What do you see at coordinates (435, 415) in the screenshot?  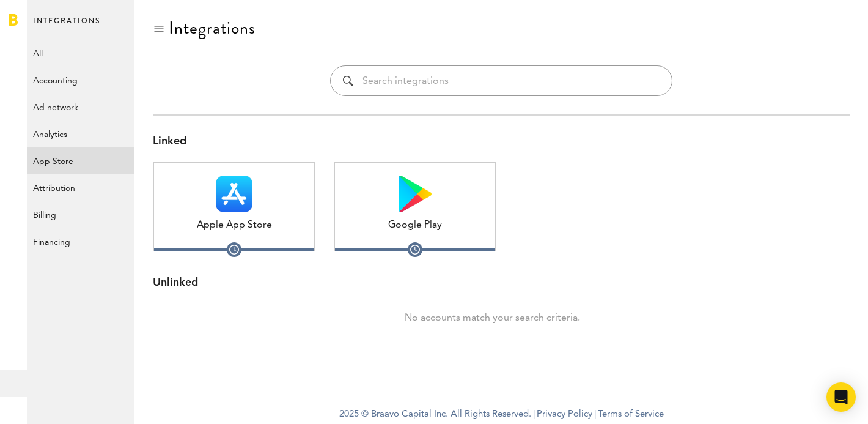 I see `span: 2025 © Braavo Capital Inc. All Rights Reserved.` at bounding box center [435, 415].